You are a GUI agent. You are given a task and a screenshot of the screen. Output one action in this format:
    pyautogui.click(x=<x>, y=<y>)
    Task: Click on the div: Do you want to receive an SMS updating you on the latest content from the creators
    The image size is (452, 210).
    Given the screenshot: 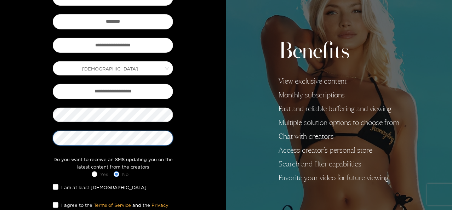 What is the action you would take?
    pyautogui.click(x=113, y=163)
    